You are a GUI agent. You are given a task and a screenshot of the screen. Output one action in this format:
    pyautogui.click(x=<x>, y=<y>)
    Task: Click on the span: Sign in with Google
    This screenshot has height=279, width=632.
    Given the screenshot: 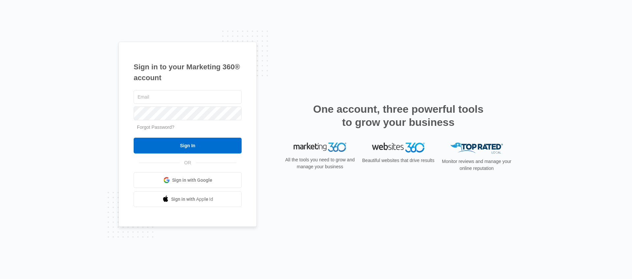 What is the action you would take?
    pyautogui.click(x=192, y=180)
    